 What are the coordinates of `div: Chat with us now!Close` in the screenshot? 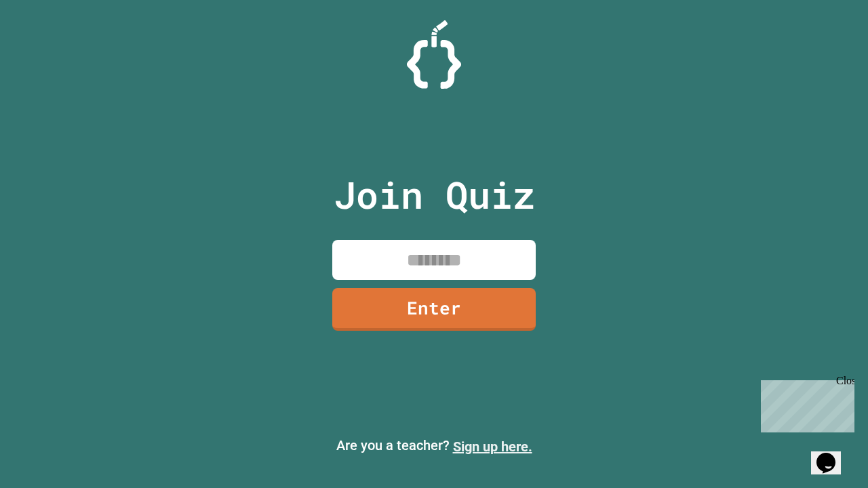 It's located at (50, 45).